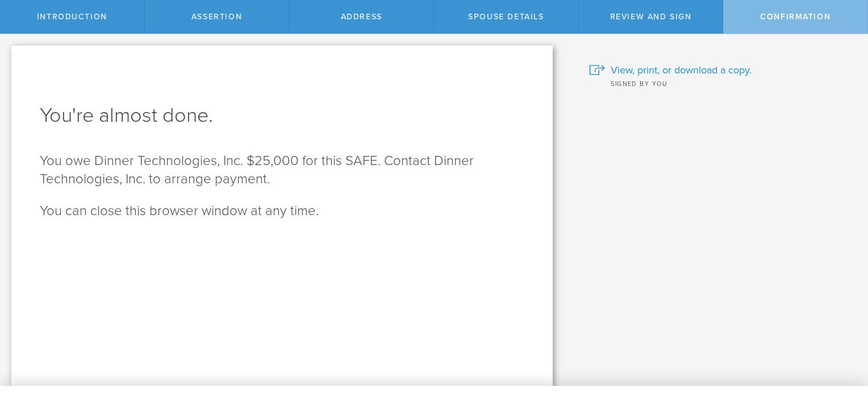 The image size is (868, 420). What do you see at coordinates (651, 17) in the screenshot?
I see `span: Review and Sign` at bounding box center [651, 17].